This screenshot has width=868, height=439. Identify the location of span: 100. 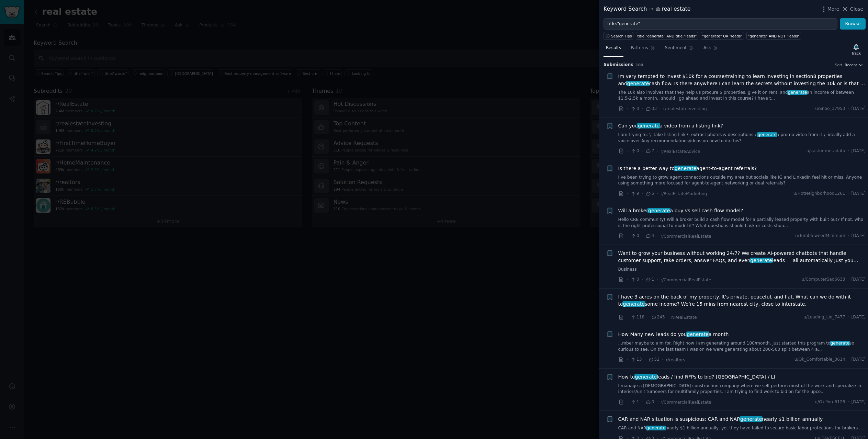
(639, 65).